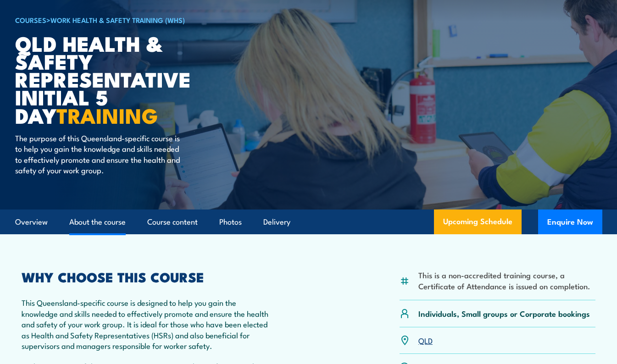  Describe the element at coordinates (426, 340) in the screenshot. I see `a: QLD` at that location.